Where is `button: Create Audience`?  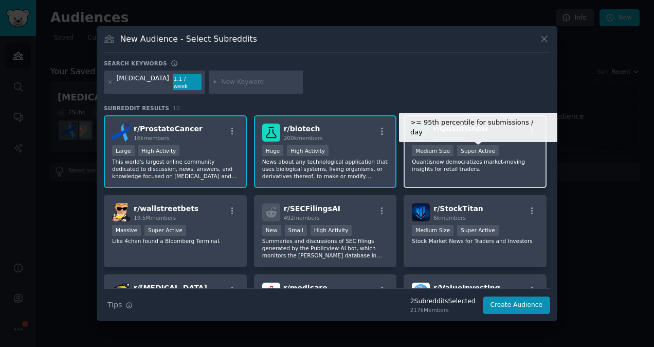 button: Create Audience is located at coordinates (517, 305).